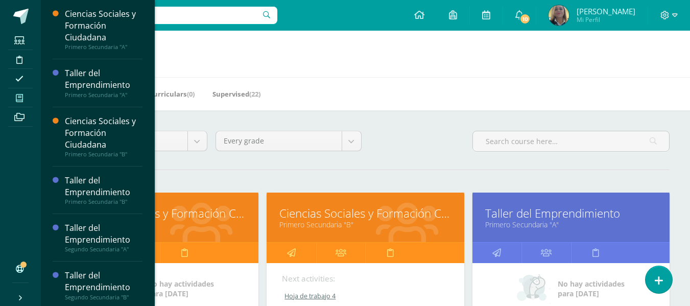 This screenshot has height=306, width=690. What do you see at coordinates (104, 285) in the screenshot?
I see `a: Taller del EmprendimientoSegundo Secundaria "B"` at bounding box center [104, 285].